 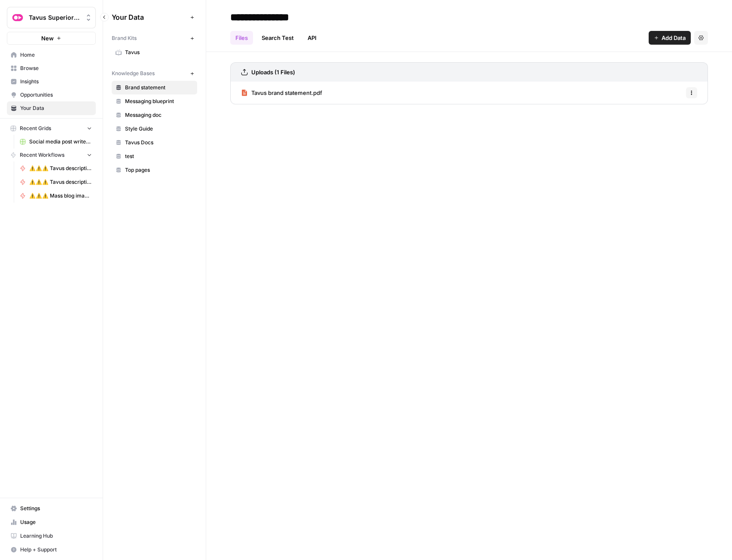 I want to click on button: Recent Workflows, so click(x=51, y=155).